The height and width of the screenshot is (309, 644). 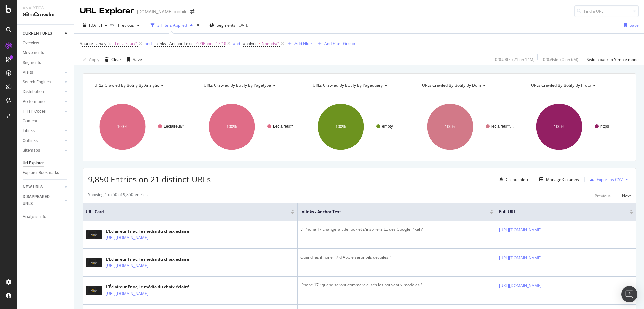 I want to click on span: URLs Crawled By Botify By analytic, so click(x=127, y=85).